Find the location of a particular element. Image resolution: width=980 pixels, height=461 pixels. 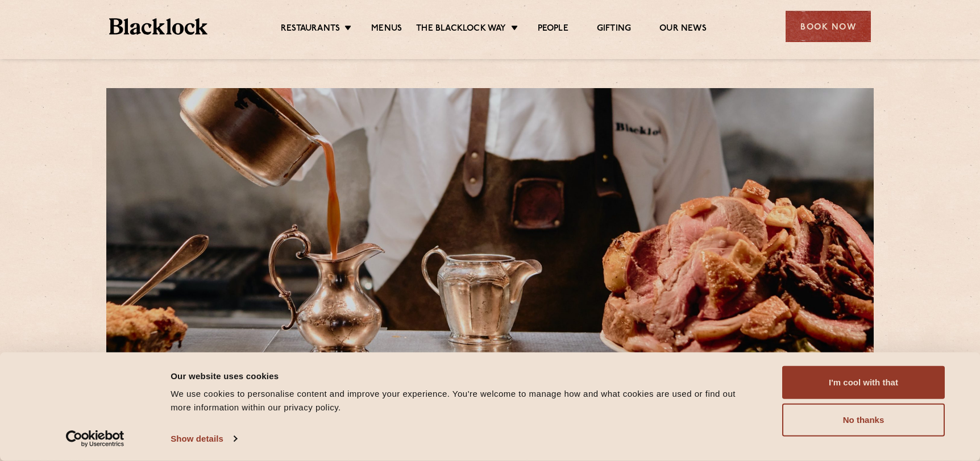

a: Restaurants is located at coordinates (310, 29).